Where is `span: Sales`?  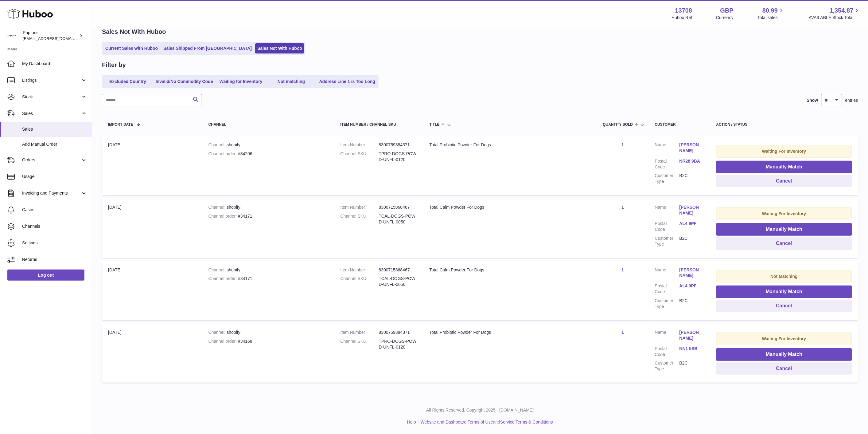
span: Sales is located at coordinates (51, 113).